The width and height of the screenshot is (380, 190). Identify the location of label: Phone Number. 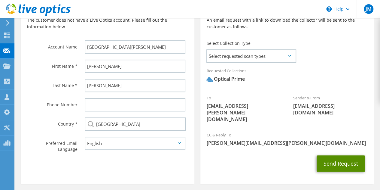
(52, 103).